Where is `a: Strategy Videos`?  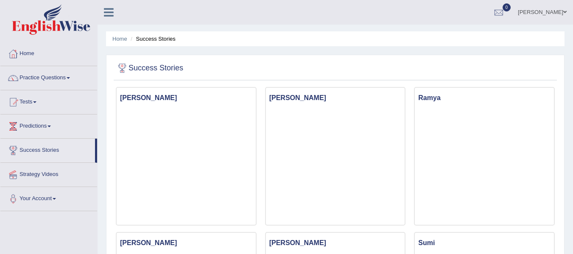
a: Strategy Videos is located at coordinates (49, 173).